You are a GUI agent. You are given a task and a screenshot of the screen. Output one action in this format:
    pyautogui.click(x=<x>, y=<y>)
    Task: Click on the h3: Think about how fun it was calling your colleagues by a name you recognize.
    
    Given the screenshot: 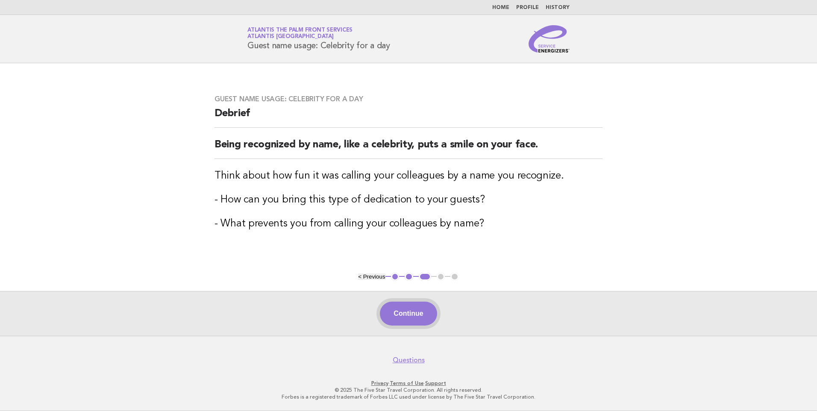 What is the action you would take?
    pyautogui.click(x=408, y=176)
    